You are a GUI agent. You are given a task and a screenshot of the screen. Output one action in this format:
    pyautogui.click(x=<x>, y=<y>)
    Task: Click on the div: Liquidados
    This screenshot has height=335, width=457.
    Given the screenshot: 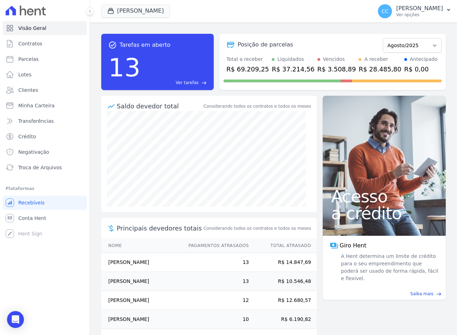 What is the action you would take?
    pyautogui.click(x=291, y=59)
    